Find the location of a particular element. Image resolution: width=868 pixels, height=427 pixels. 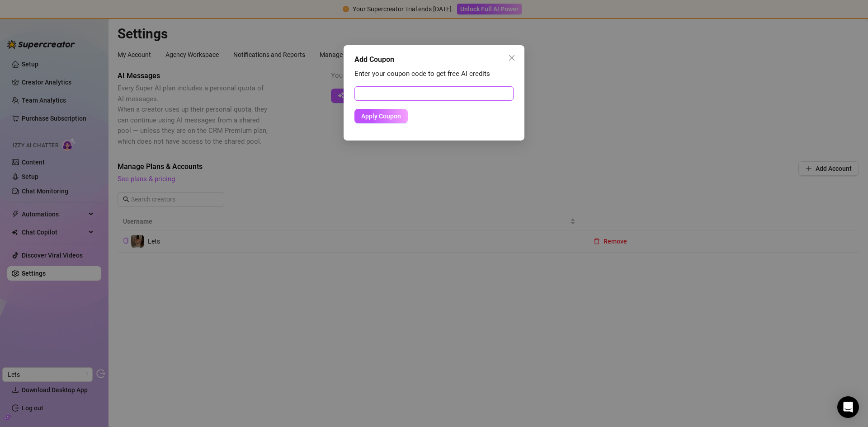

div: Open Intercom Messenger is located at coordinates (848, 408).